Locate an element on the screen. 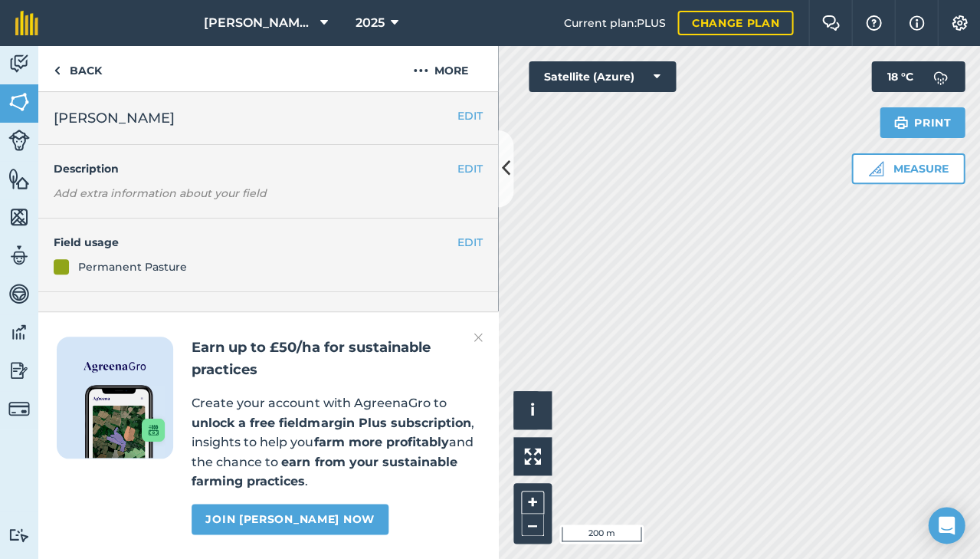 The image size is (980, 559). img: Screenshot of the Gro app is located at coordinates (125, 421).